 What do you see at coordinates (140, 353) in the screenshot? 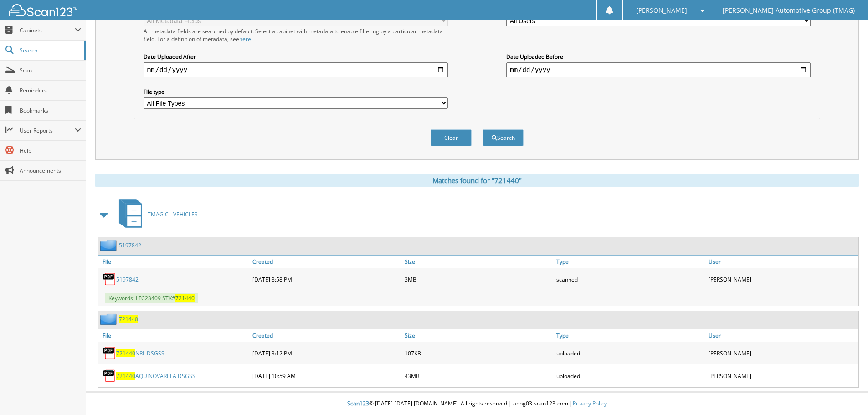
I see `a: 721440NRL DSGSS` at bounding box center [140, 353].